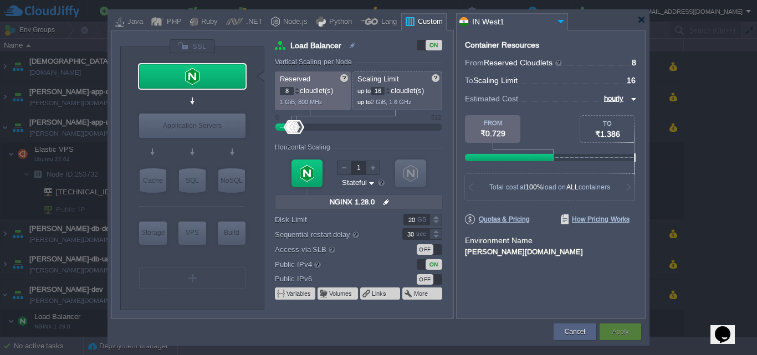  Describe the element at coordinates (232, 181) in the screenshot. I see `div: NoSQL Databases` at that location.